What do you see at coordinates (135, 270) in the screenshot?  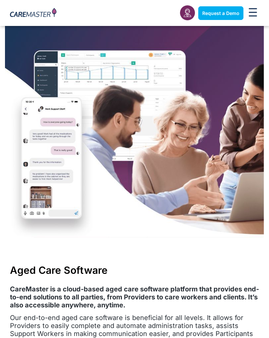 I see `h1: Aged Care Software` at bounding box center [135, 270].